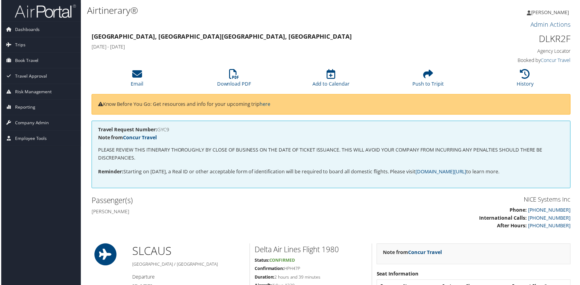  I want to click on a: Download PDF, so click(234, 80).